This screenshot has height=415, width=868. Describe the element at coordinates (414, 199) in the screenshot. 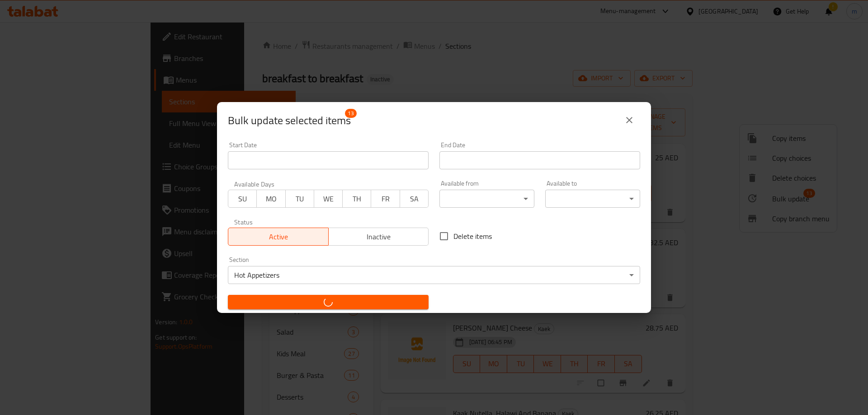

I see `span: SA` at that location.